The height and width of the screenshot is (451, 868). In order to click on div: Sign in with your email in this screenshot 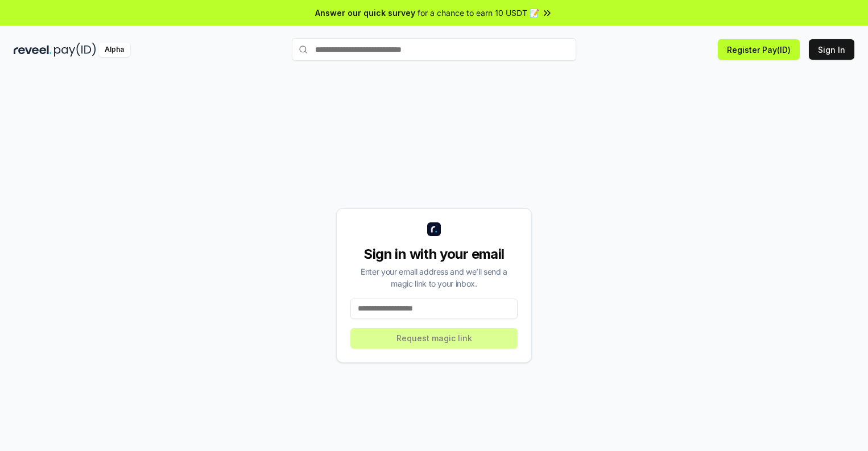, I will do `click(434, 254)`.